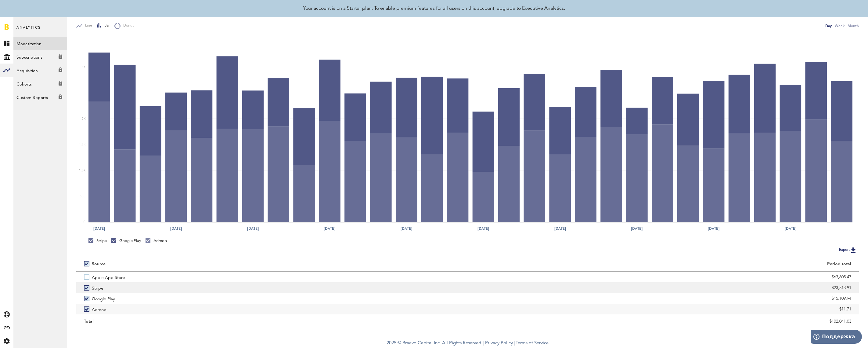 The height and width of the screenshot is (348, 868). What do you see at coordinates (82, 145) in the screenshot?
I see `text: 1.5K` at bounding box center [82, 145].